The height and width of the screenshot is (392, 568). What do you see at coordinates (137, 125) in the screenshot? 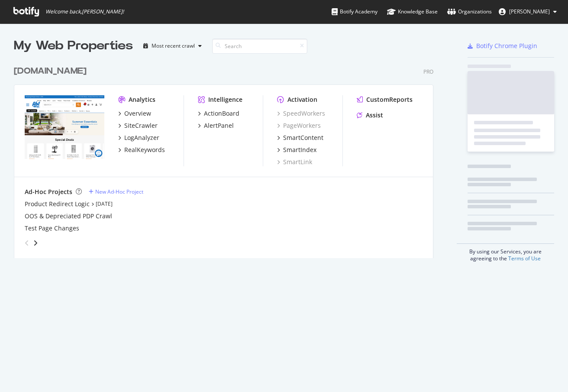
I see `a: SiteCrawler` at bounding box center [137, 125].